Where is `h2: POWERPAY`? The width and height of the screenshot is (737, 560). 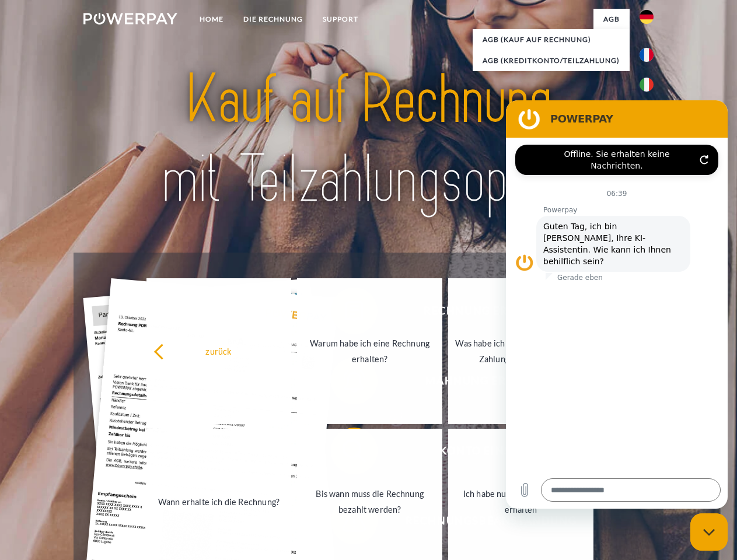
h2: POWERPAY is located at coordinates (127, 19).